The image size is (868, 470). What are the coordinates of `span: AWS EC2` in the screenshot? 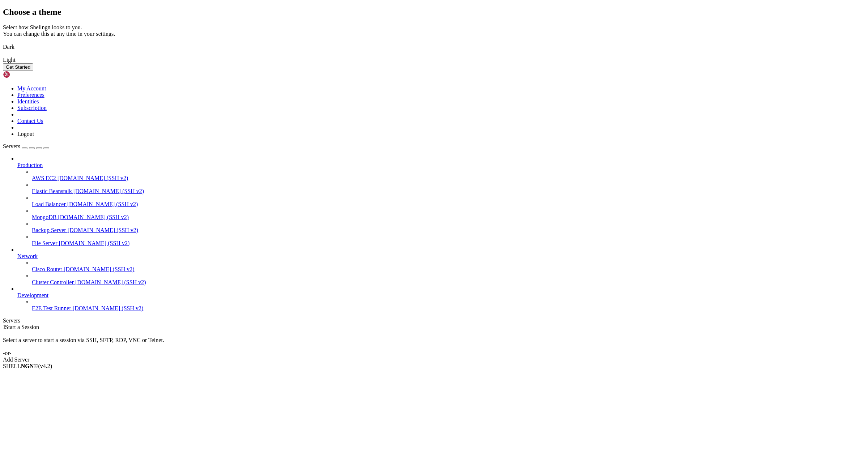 It's located at (44, 178).